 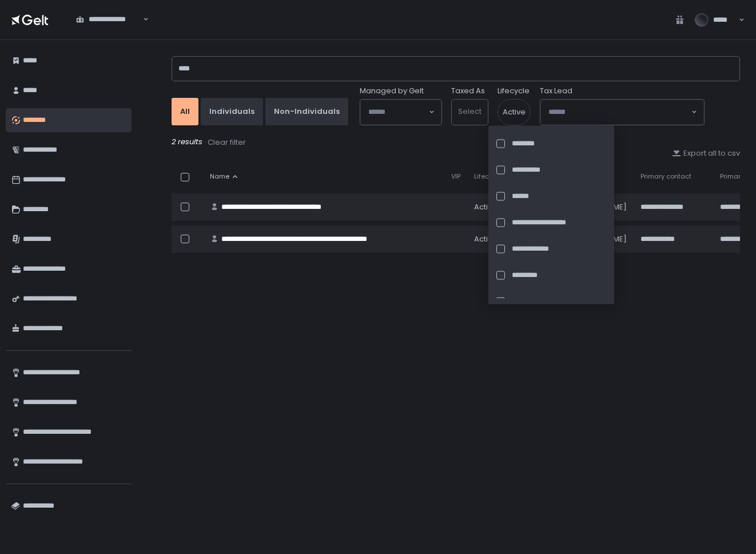 I want to click on div: Clear filter, so click(x=227, y=142).